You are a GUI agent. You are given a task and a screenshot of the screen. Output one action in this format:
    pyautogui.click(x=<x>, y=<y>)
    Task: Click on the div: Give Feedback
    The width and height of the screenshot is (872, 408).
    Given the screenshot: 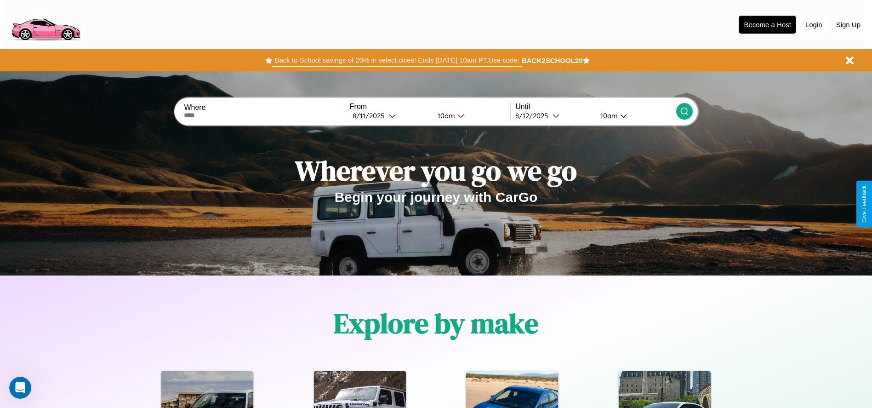 What is the action you would take?
    pyautogui.click(x=864, y=204)
    